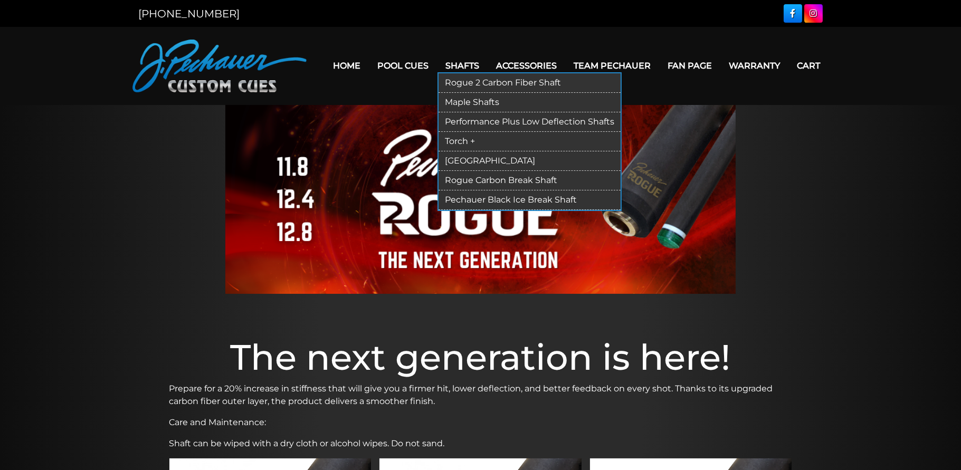  Describe the element at coordinates (463, 65) in the screenshot. I see `a: Shafts` at that location.